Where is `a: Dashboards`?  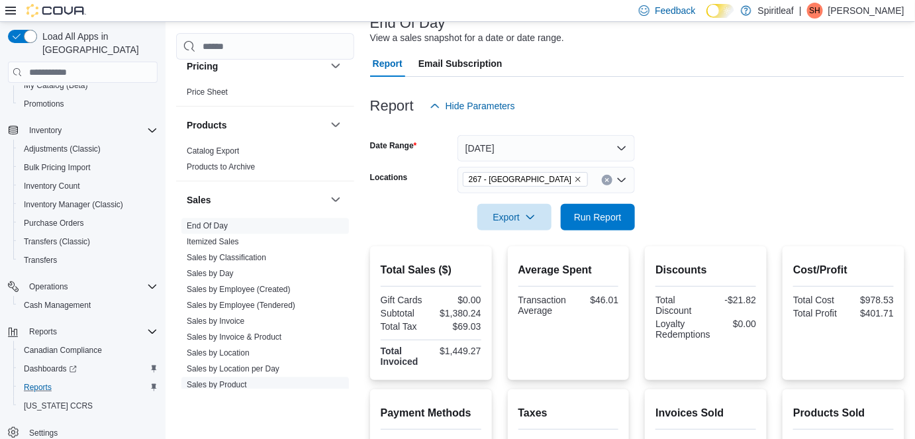 a: Dashboards is located at coordinates (50, 369).